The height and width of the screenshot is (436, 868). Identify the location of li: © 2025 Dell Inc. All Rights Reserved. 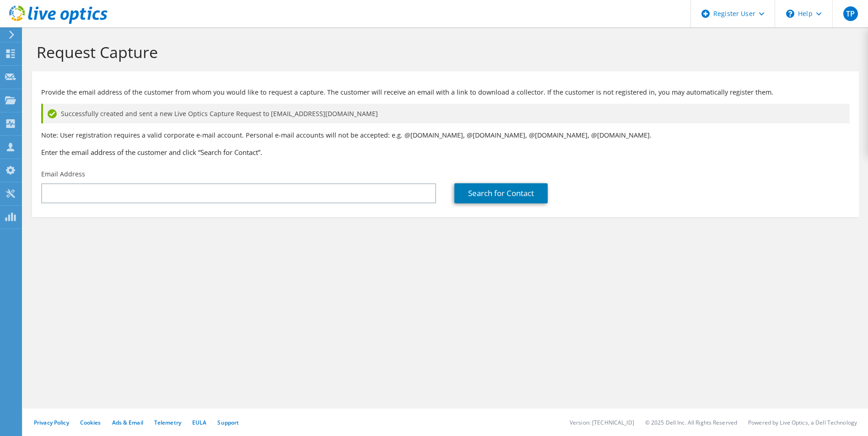
(690, 423).